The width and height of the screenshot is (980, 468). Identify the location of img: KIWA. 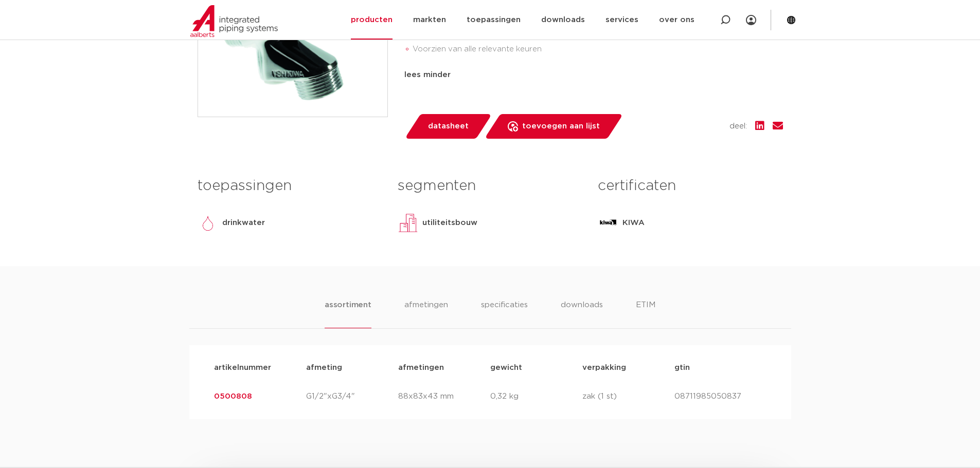
(608, 223).